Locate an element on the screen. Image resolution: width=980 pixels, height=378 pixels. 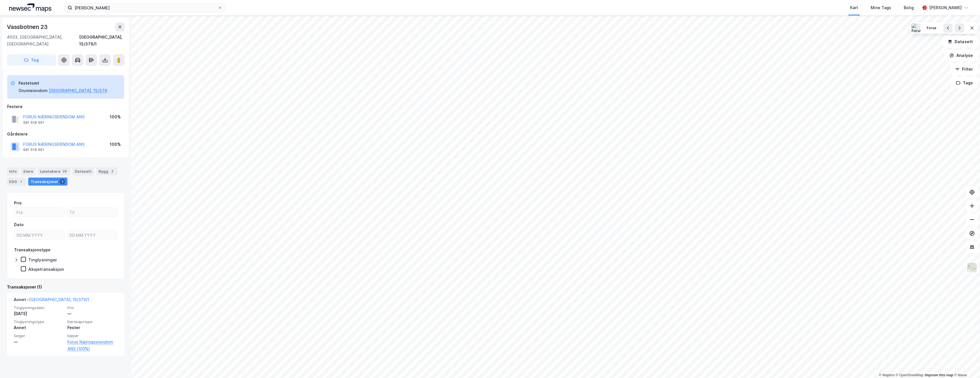
span: Tinglysningsdato is located at coordinates (39, 307).